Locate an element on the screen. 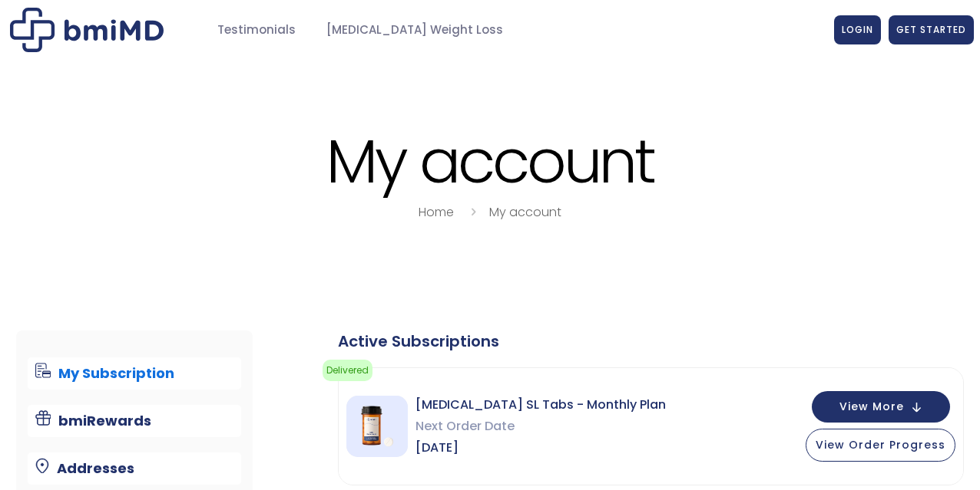 This screenshot has width=980, height=490. a: bmiRewards is located at coordinates (134, 421).